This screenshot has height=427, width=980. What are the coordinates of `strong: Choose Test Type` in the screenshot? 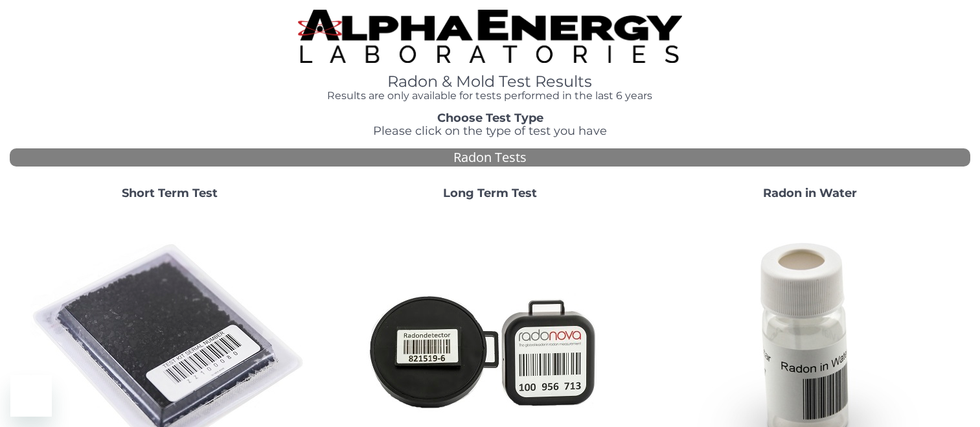 It's located at (490, 118).